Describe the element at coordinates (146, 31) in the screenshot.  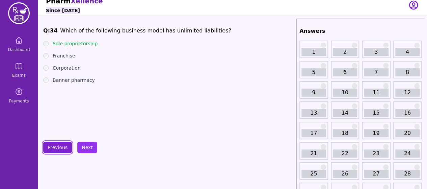
I see `li: Which of the following business model has unlimited liabilities?` at that location.